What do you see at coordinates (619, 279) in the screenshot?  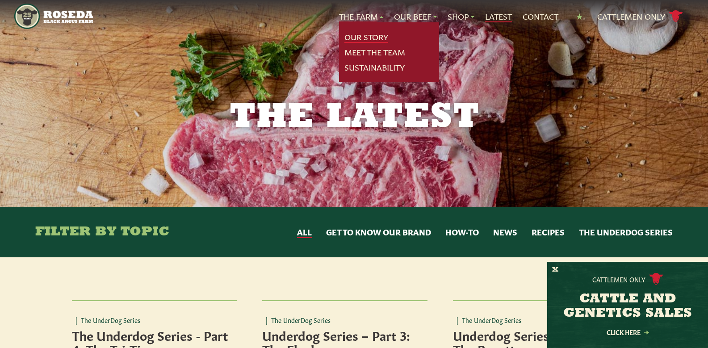 I see `p: Cattlemen Only` at bounding box center [619, 279].